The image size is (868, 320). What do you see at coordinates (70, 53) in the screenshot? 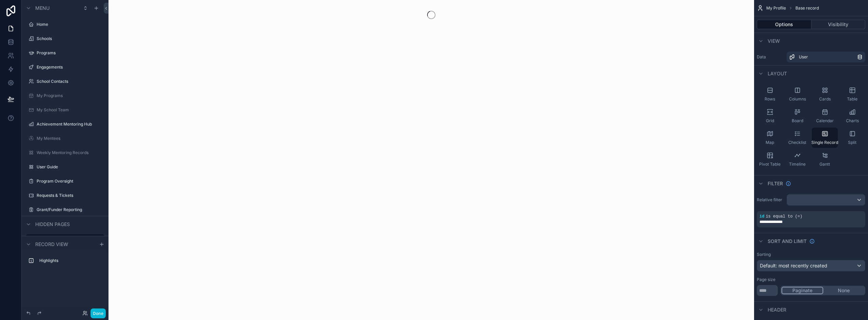
I see `label: Programs` at bounding box center [70, 53].